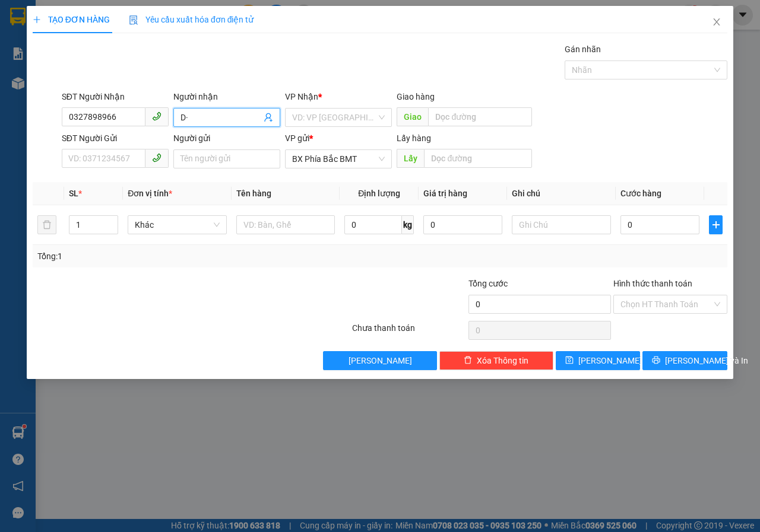 The width and height of the screenshot is (760, 532). Describe the element at coordinates (71, 20) in the screenshot. I see `span: TẠO ĐƠN HÀNG` at that location.